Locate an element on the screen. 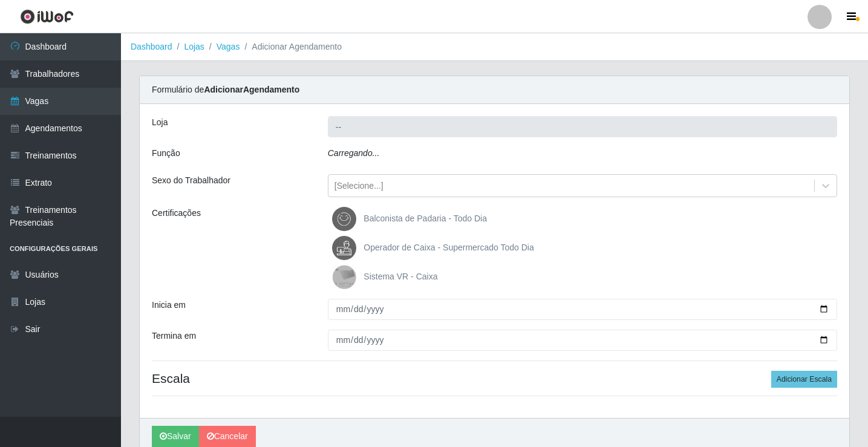 The image size is (868, 447). label: Sexo do Trabalhador is located at coordinates (191, 180).